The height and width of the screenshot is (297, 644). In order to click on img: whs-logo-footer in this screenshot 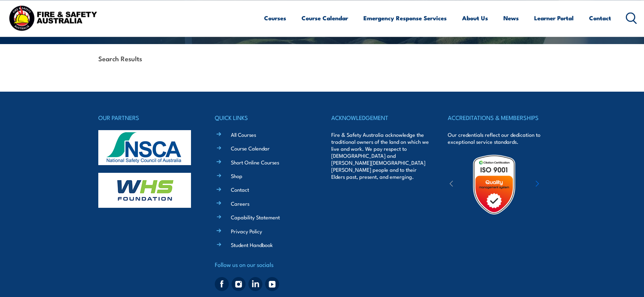, I will do `click(144, 190)`.